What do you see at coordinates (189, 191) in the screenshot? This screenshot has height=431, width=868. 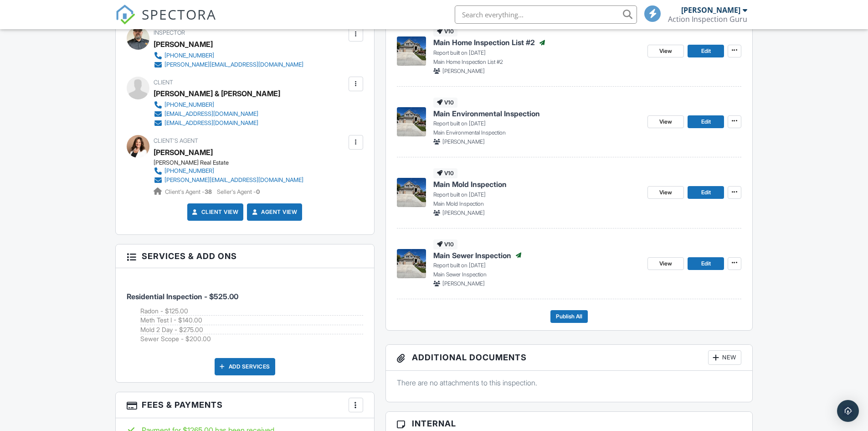 I see `span: Client's Agent -` at bounding box center [189, 191].